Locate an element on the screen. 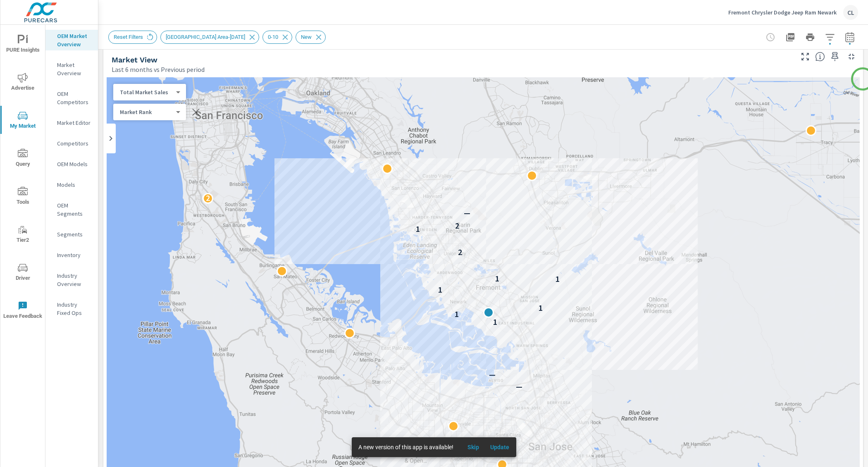 The width and height of the screenshot is (868, 467). span: PURE Insights is located at coordinates (23, 45).